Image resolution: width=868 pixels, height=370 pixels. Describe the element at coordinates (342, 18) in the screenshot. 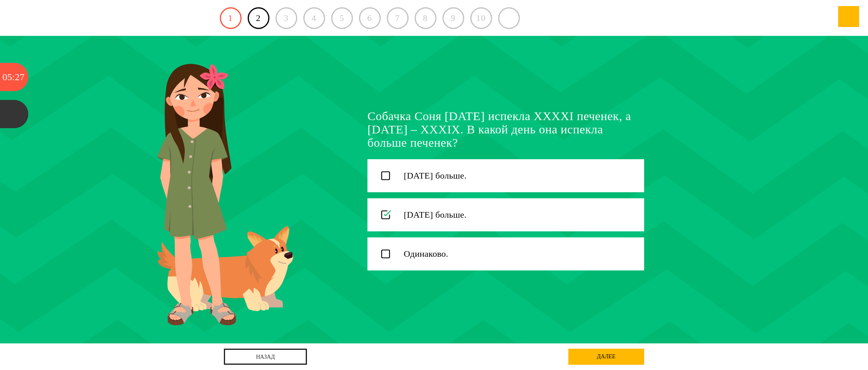

I see `div: 5` at that location.